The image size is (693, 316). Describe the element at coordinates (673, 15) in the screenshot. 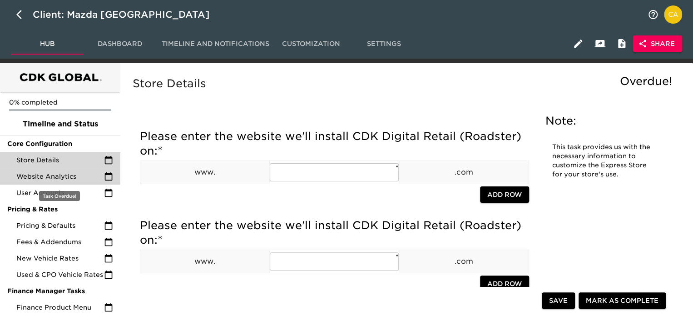

I see `img: Profile` at that location.